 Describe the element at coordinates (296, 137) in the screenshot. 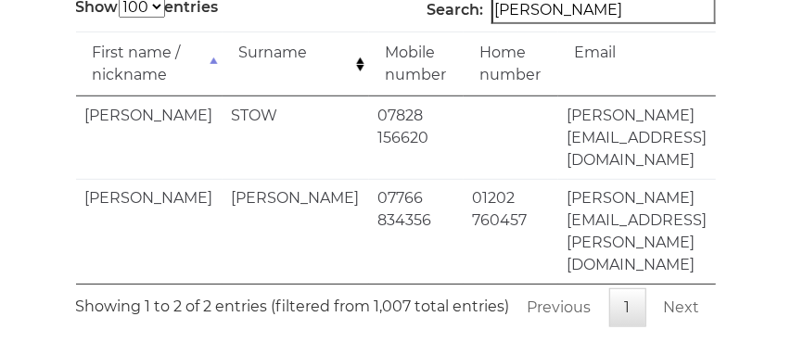

I see `td: STOW` at that location.